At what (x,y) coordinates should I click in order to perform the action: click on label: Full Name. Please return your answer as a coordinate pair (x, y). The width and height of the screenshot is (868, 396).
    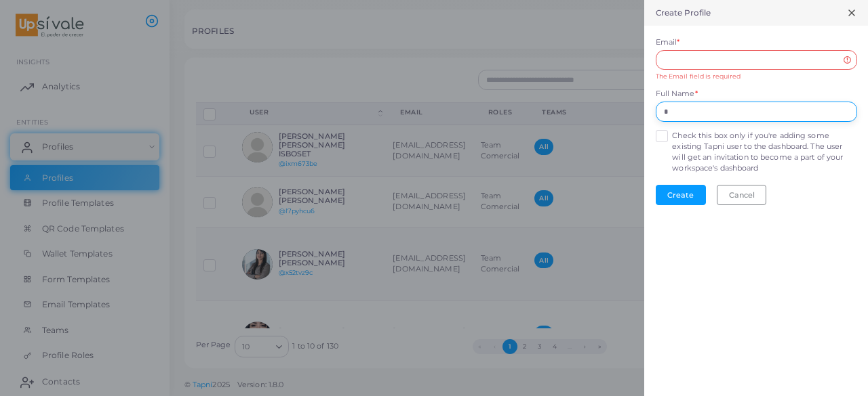
    Looking at the image, I should click on (677, 94).